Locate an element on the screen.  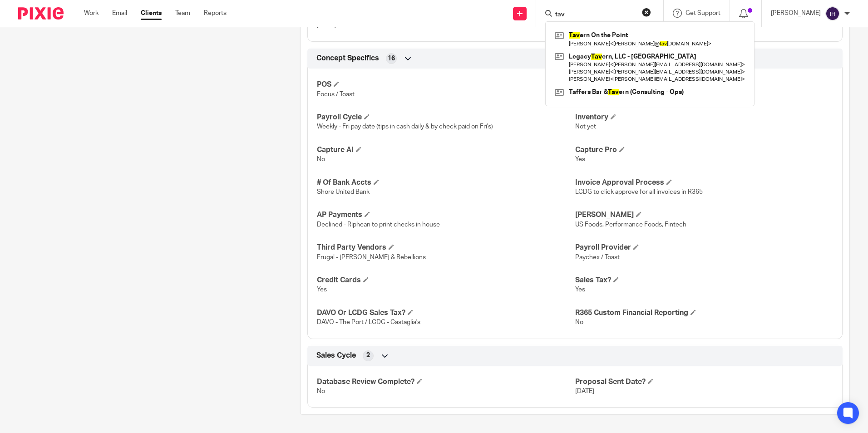
h4: Credit Cards is located at coordinates (445, 280).